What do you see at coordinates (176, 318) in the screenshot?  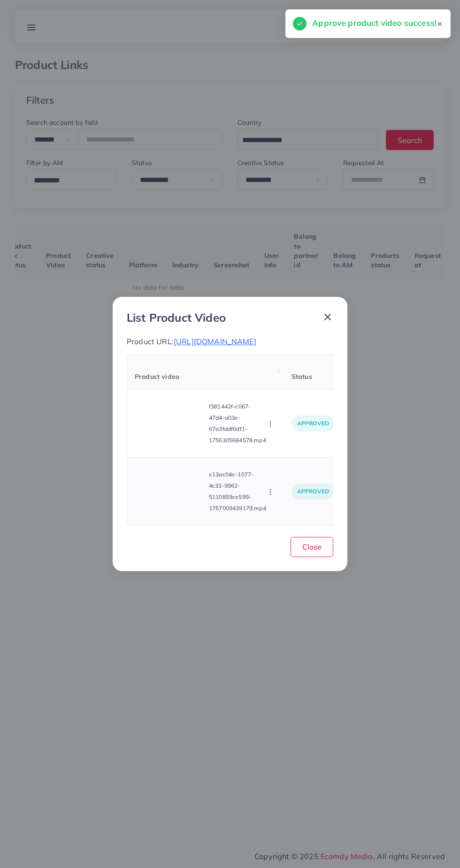 I see `h3: List Product Video` at bounding box center [176, 318].